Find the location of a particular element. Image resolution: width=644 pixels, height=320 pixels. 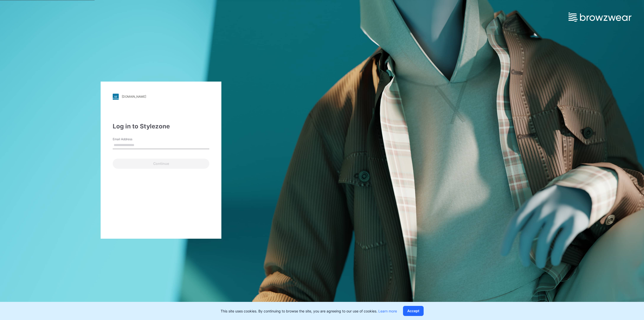

a: Learn more is located at coordinates (388, 311).